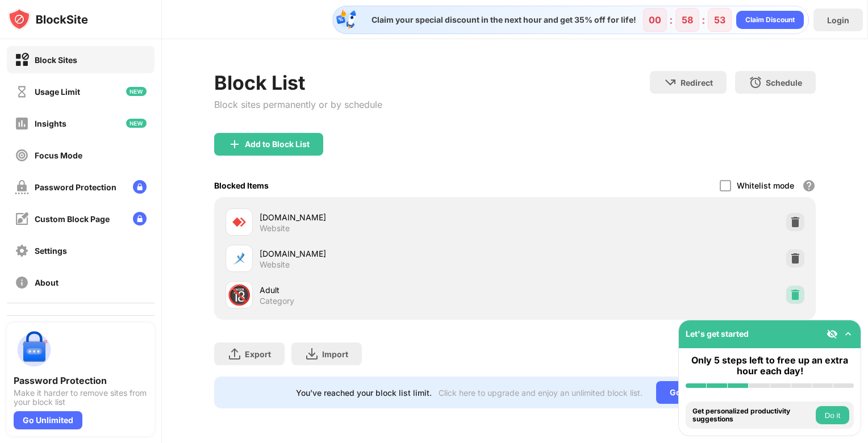  Describe the element at coordinates (56, 59) in the screenshot. I see `div: Block Sites` at that location.